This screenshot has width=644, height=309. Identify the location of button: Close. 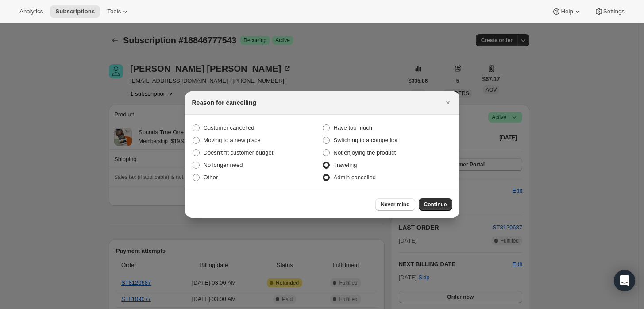
(448, 103).